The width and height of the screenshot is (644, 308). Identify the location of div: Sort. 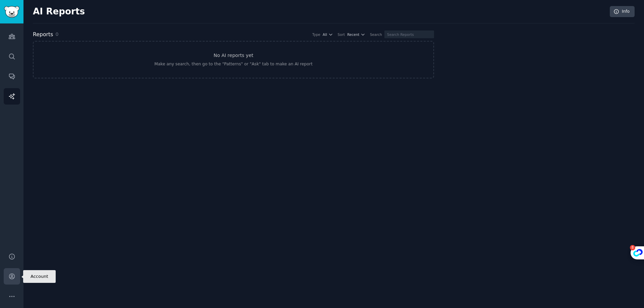
(342, 35).